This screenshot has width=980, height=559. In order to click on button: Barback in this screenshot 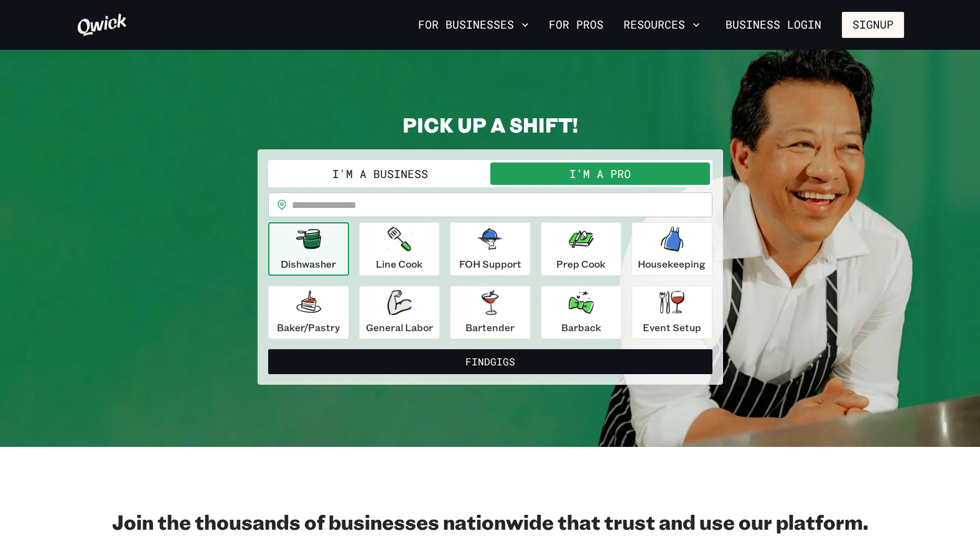, I will do `click(581, 312)`.